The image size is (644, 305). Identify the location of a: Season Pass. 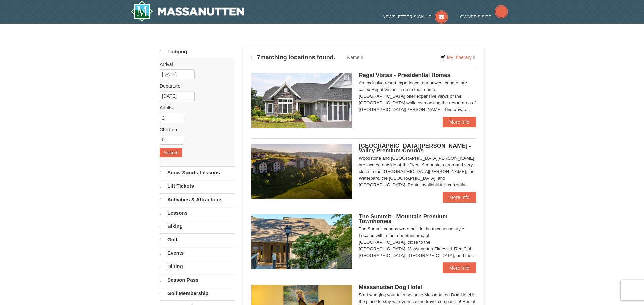
(197, 280).